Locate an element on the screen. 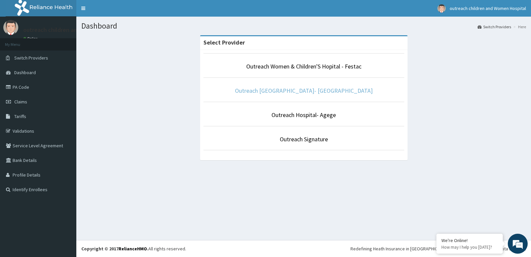  h1: Dashboard is located at coordinates (304, 26).